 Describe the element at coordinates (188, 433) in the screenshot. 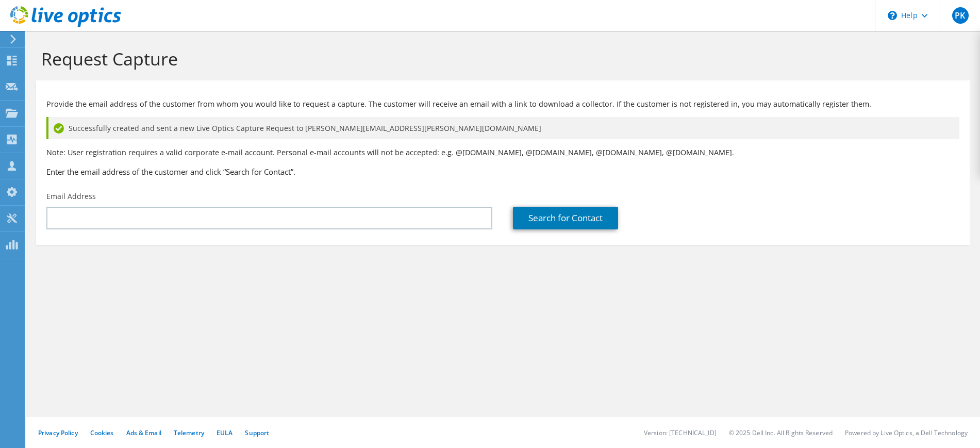

I see `a: Telemetry` at that location.